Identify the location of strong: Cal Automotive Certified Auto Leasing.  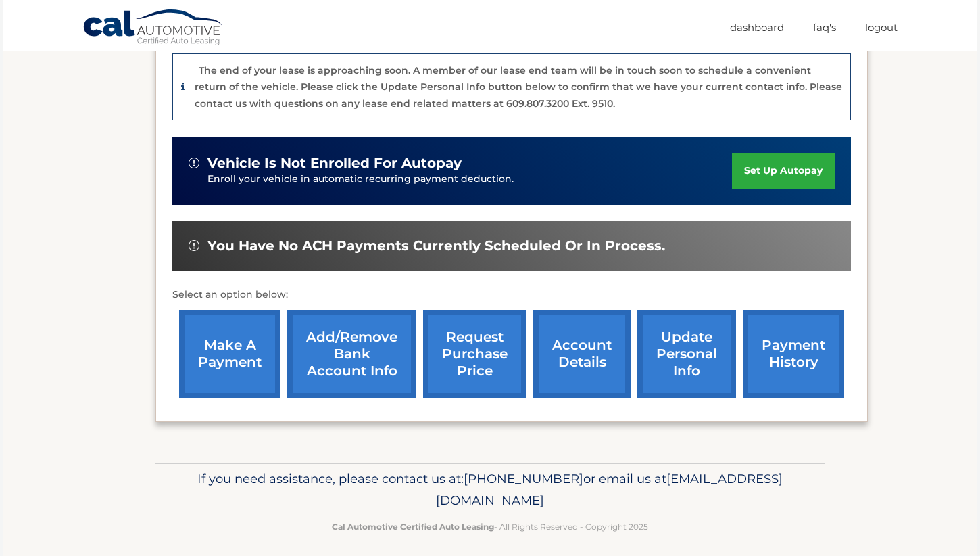
(413, 526).